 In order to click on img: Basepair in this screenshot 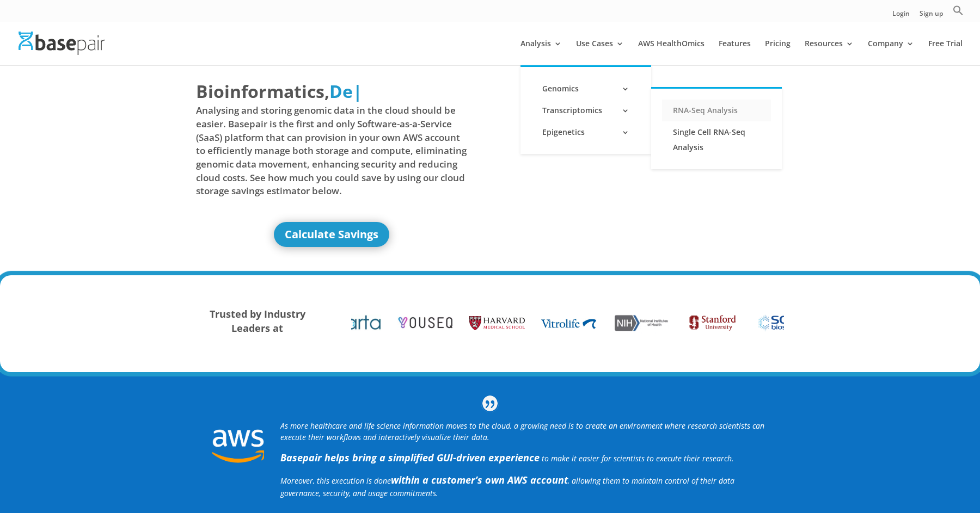, I will do `click(61, 43)`.